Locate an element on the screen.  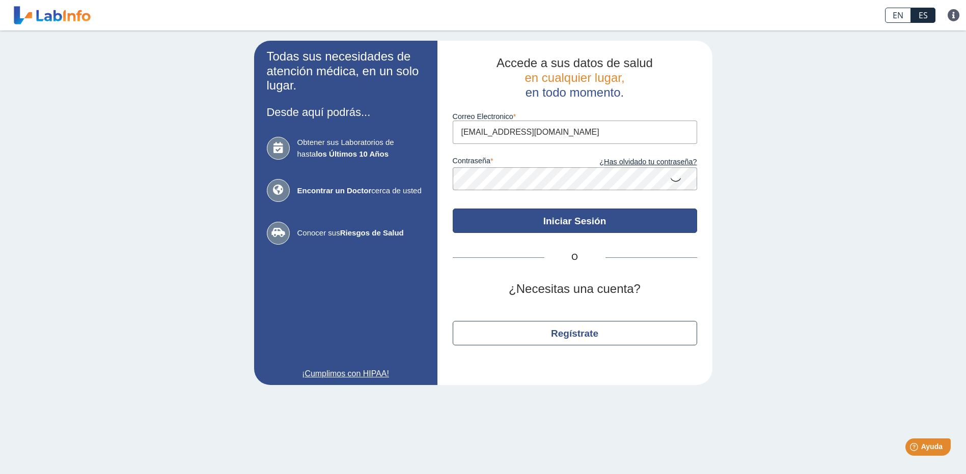
span: en todo momento. is located at coordinates (574, 92).